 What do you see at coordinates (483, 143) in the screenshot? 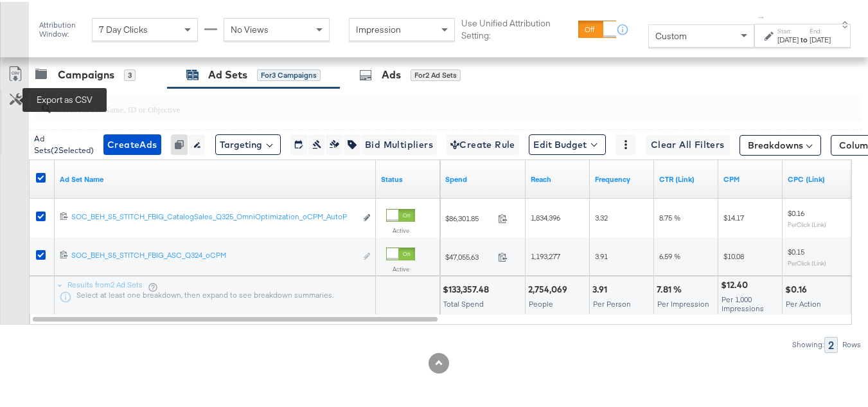
I see `span: Create Rule` at bounding box center [483, 143].